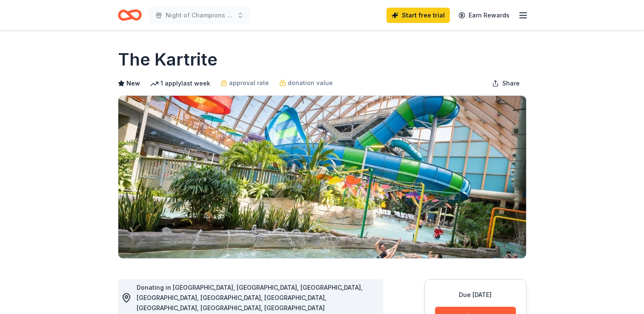  I want to click on span: approval rate, so click(249, 83).